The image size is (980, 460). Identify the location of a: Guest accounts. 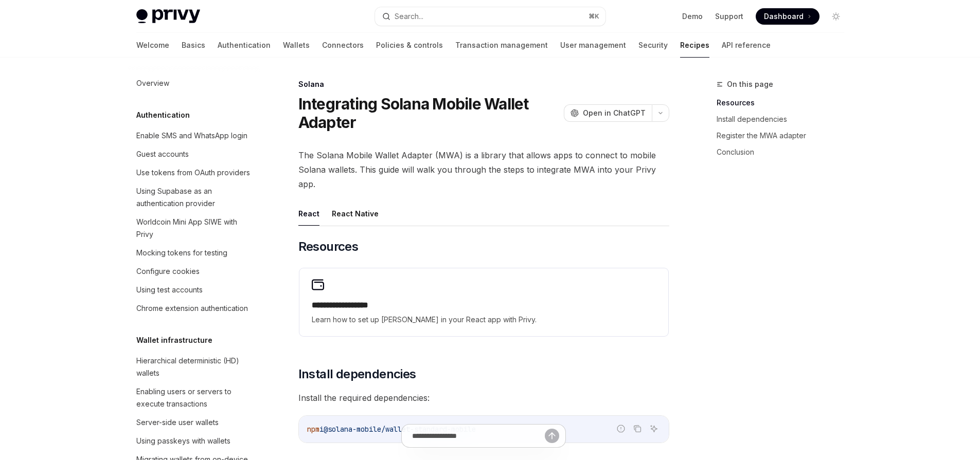
(194, 154).